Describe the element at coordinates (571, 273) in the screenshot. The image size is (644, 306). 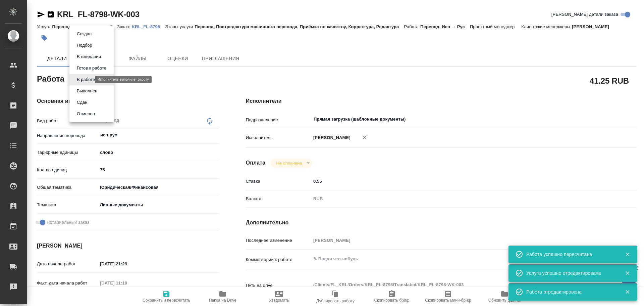
I see `div: Услуга успешно отредактирована` at that location.